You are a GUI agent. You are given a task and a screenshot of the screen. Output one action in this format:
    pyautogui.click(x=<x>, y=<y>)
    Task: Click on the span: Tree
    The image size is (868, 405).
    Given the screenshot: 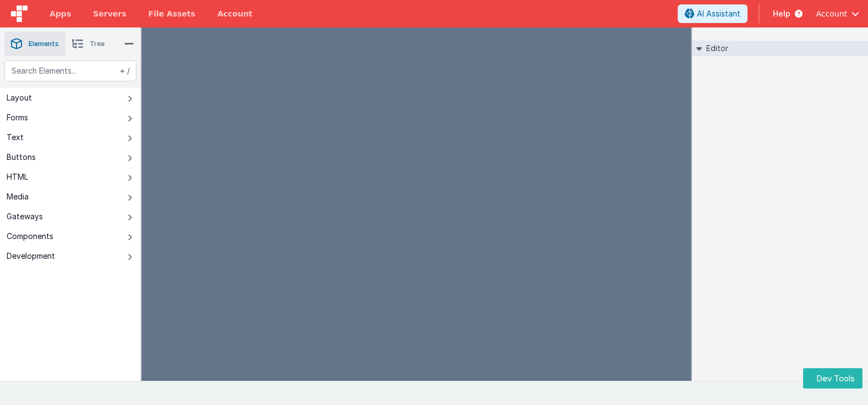 What is the action you would take?
    pyautogui.click(x=97, y=44)
    